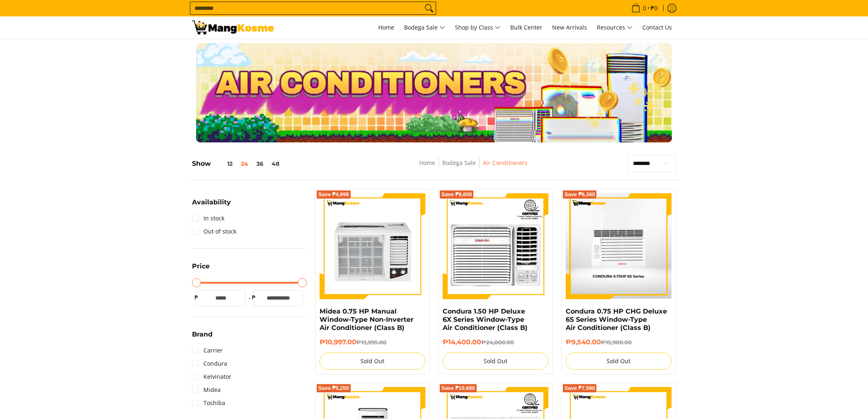 The width and height of the screenshot is (868, 419). Describe the element at coordinates (479, 27) in the screenshot. I see `nav: Main Menu` at that location.